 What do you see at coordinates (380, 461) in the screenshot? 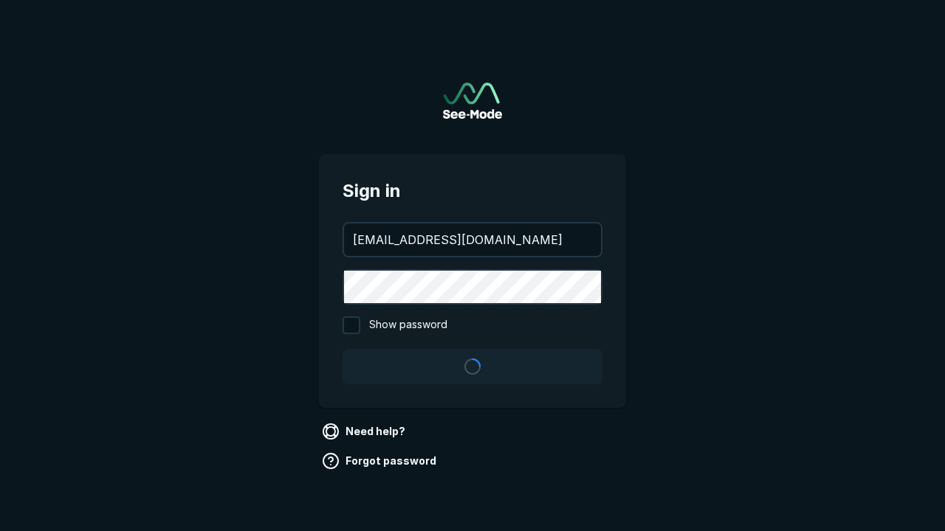
I see `a: Forgot password` at bounding box center [380, 461].